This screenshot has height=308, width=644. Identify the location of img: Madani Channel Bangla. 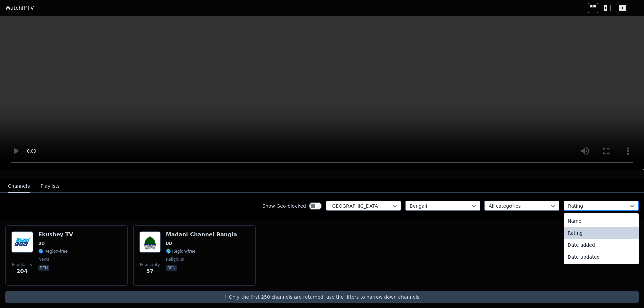
(150, 242).